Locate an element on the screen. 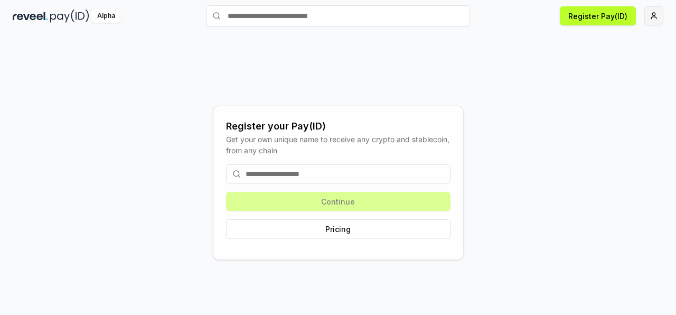 The image size is (676, 315). img: pay_id is located at coordinates (70, 16).